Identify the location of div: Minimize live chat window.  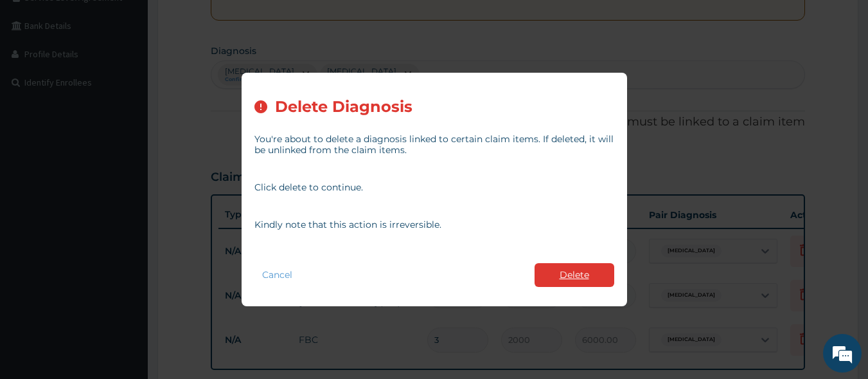
(226, 21).